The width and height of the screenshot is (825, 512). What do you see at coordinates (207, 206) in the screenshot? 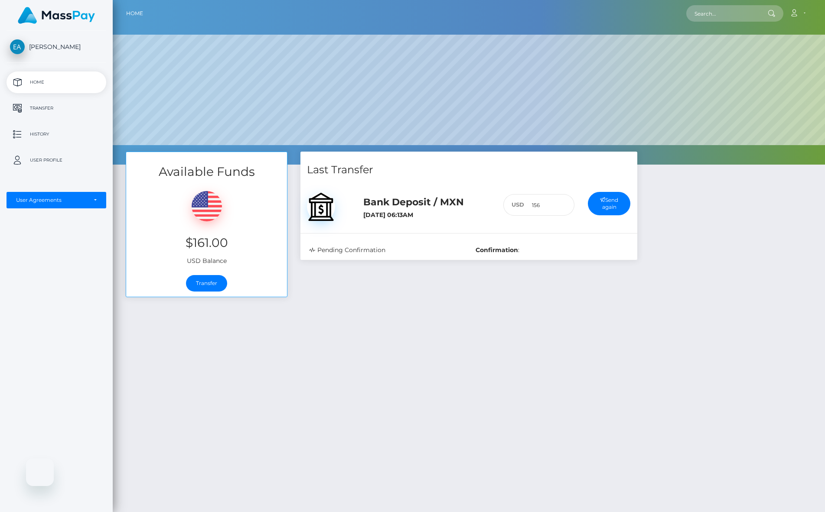
I see `img: USD.png` at bounding box center [207, 206].